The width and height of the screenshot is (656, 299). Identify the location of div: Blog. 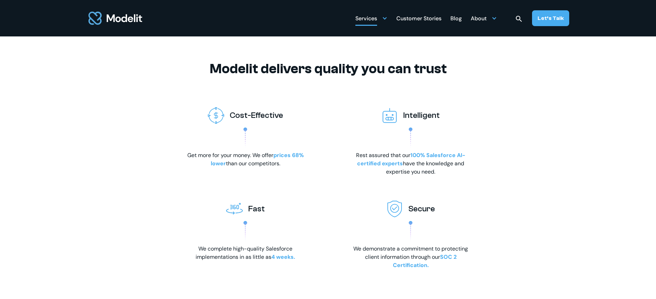
(456, 19).